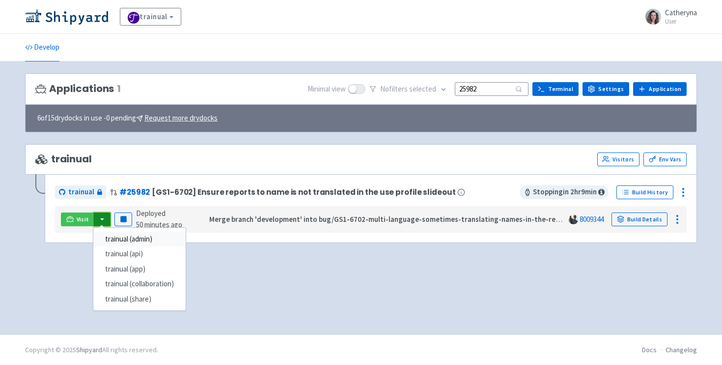  What do you see at coordinates (66, 17) in the screenshot?
I see `img: Shipyard logo` at bounding box center [66, 17].